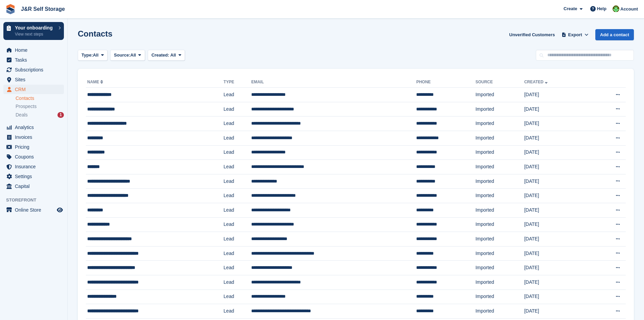 This screenshot has width=644, height=320. Describe the element at coordinates (60, 115) in the screenshot. I see `div: 1` at that location.